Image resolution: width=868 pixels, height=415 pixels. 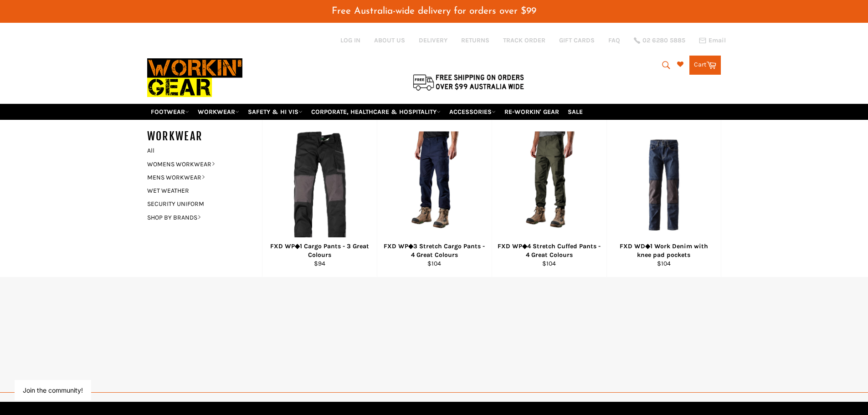 I want to click on span: 02 6280 5885, so click(x=664, y=40).